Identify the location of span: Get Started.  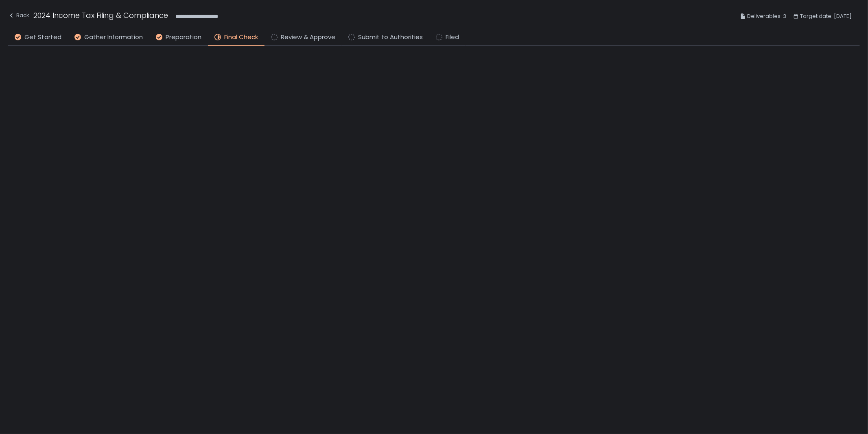
(42, 37).